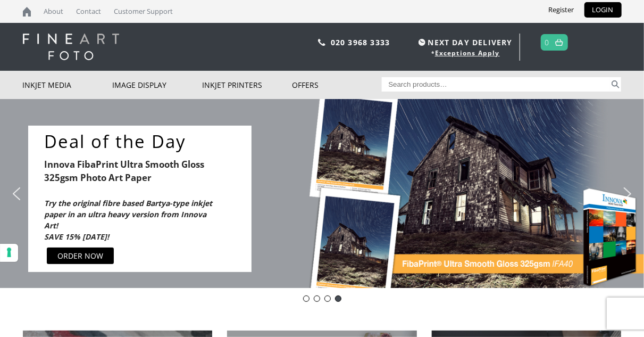 The height and width of the screenshot is (337, 644). What do you see at coordinates (306, 298) in the screenshot?
I see `div: Innova Smooth Cotton High White - IFA14` at bounding box center [306, 298].